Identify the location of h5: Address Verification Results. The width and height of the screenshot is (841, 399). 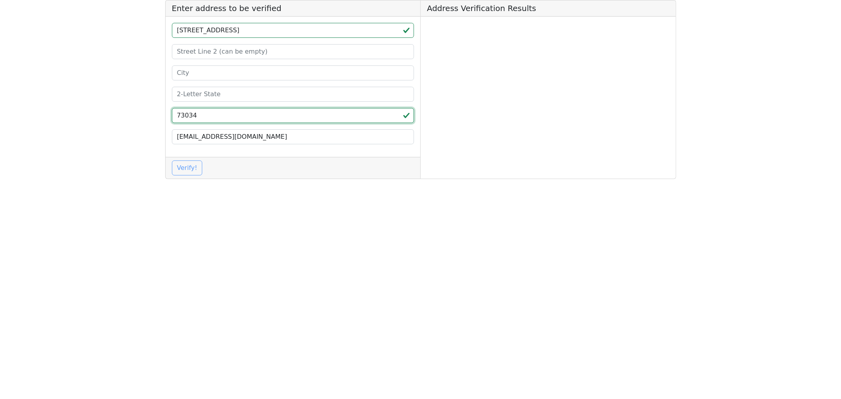
(548, 8).